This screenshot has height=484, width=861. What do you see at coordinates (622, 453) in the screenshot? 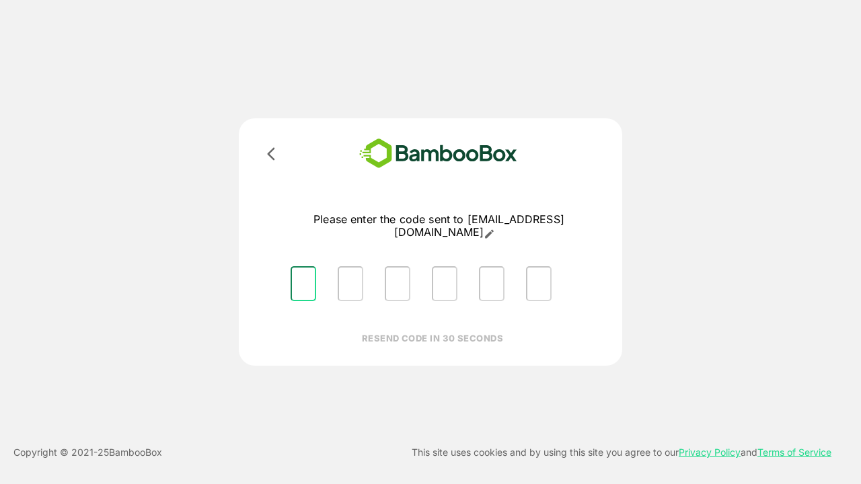
I see `p: This site uses cookies and by using this site you agree to our and` at bounding box center [622, 453].